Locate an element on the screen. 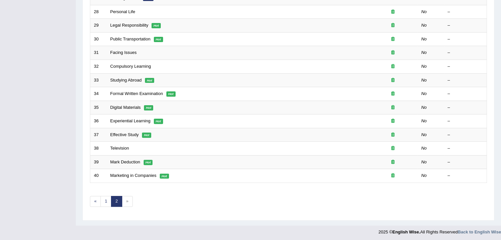 This screenshot has height=240, width=501. a: Mark Deduction is located at coordinates (125, 162).